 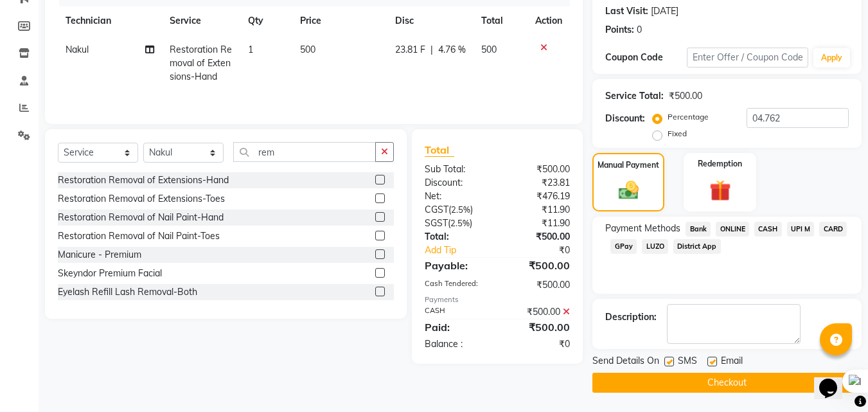 I want to click on th: Technician, so click(x=110, y=20).